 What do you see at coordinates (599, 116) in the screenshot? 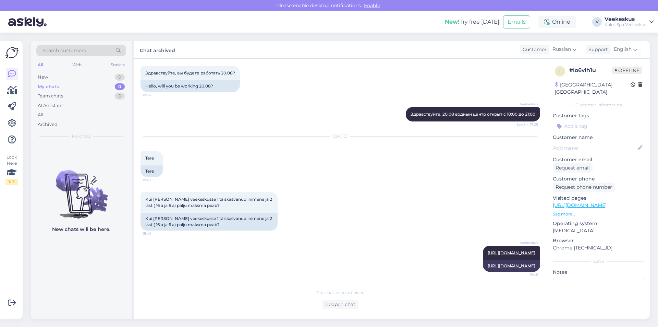
I see `p: Customer tags` at bounding box center [599, 116].